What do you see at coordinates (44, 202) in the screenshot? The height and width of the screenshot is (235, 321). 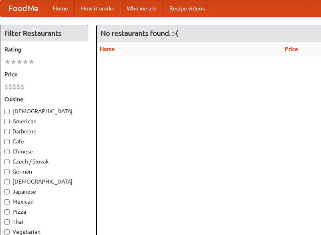 I see `label: Mexican` at bounding box center [44, 202].